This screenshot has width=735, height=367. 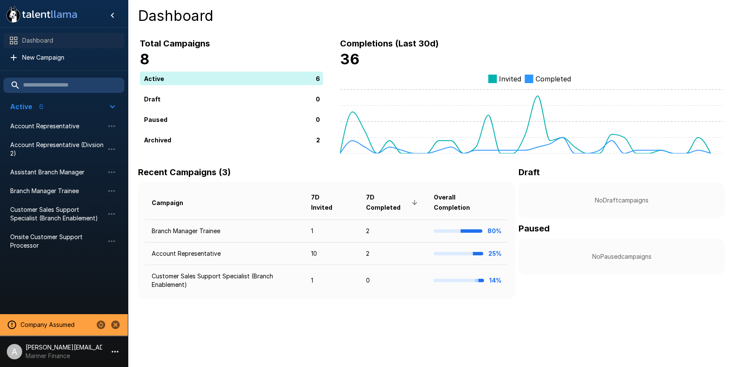 What do you see at coordinates (622, 257) in the screenshot?
I see `p: No Paused campaigns` at bounding box center [622, 257].